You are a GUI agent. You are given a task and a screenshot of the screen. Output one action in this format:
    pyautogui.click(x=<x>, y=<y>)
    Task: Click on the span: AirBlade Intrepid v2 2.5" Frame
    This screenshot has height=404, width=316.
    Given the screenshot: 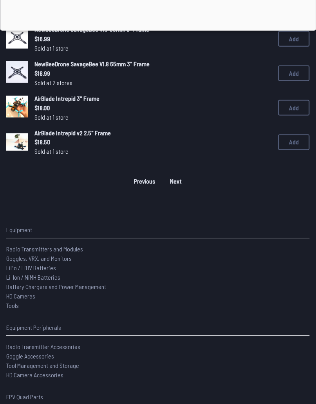 What is the action you would take?
    pyautogui.click(x=73, y=133)
    